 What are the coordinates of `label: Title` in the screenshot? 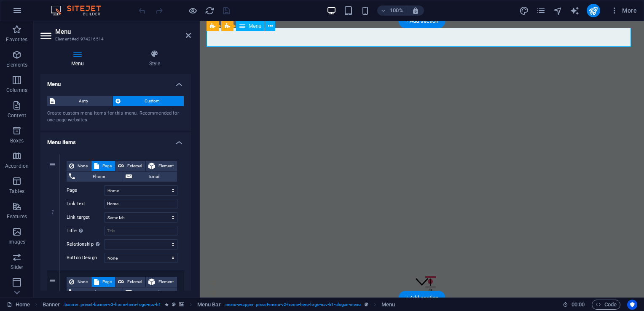 It's located at (86, 231).